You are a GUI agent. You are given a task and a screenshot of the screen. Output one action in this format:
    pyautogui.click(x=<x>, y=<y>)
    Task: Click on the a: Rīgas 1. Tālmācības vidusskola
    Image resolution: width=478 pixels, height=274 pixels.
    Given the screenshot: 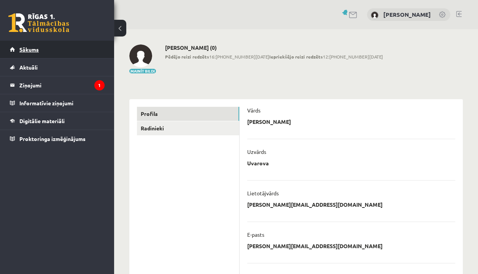 What is the action you would take?
    pyautogui.click(x=39, y=23)
    